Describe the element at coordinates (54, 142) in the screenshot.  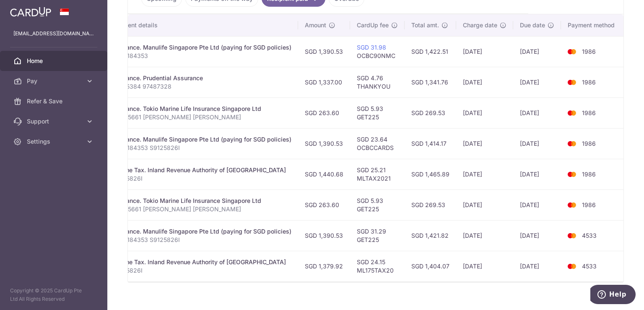
I see `span: Settings` at that location.